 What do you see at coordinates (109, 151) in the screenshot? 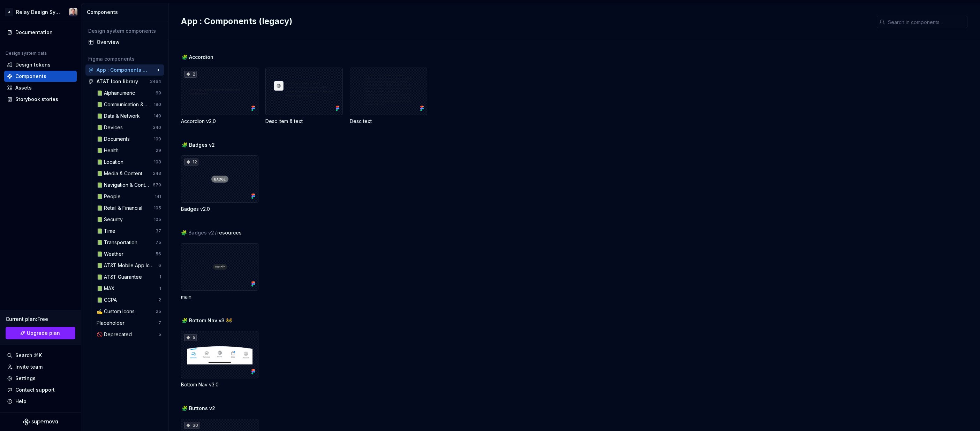
I see `div: 📗 Health` at bounding box center [109, 151].